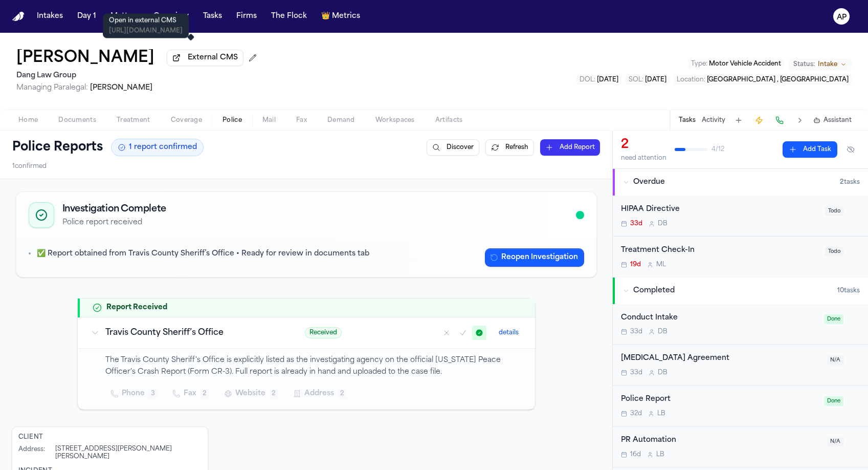 Image resolution: width=868 pixels, height=470 pixels. I want to click on button: details, so click(508, 333).